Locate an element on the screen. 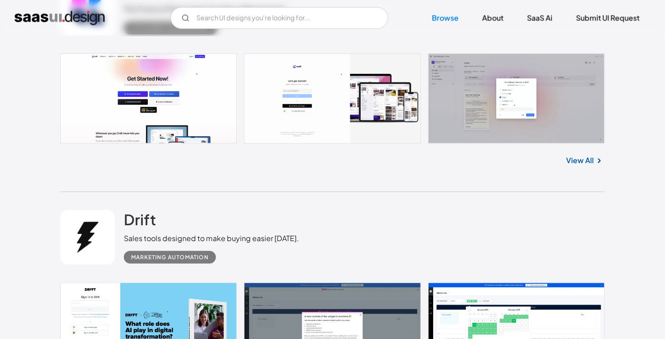  a: Submit UI Request is located at coordinates (608, 18).